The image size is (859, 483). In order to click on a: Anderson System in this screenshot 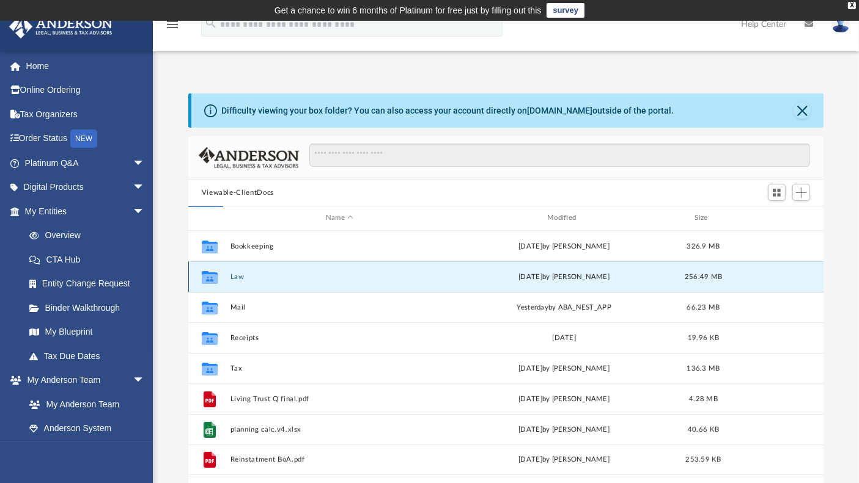, I will do `click(87, 429)`.